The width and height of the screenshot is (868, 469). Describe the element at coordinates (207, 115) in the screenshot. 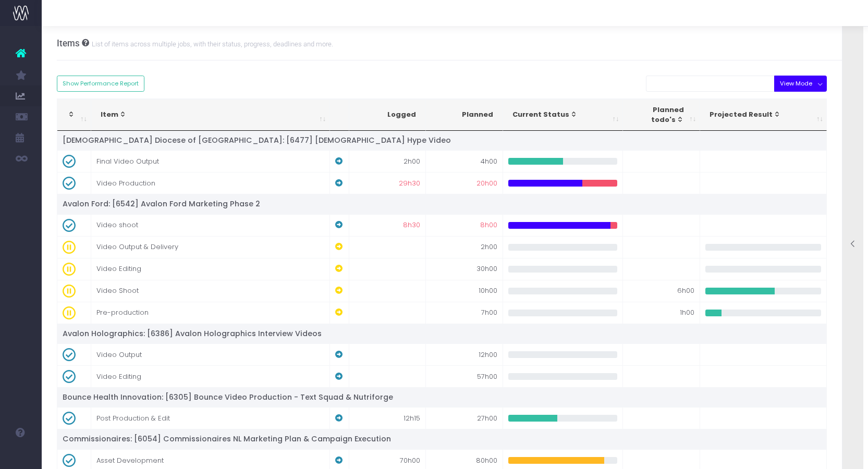

I see `div: Item` at that location.